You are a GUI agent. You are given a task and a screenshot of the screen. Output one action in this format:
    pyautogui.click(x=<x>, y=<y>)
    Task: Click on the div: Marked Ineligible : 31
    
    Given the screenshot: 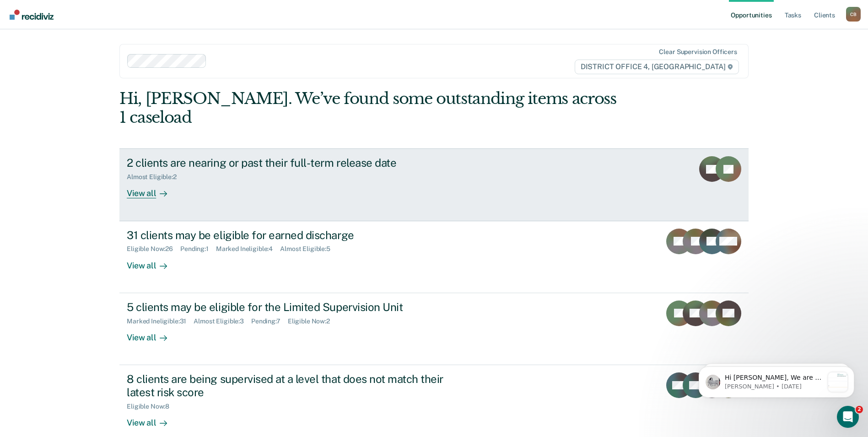 What is the action you would take?
    pyautogui.click(x=160, y=321)
    